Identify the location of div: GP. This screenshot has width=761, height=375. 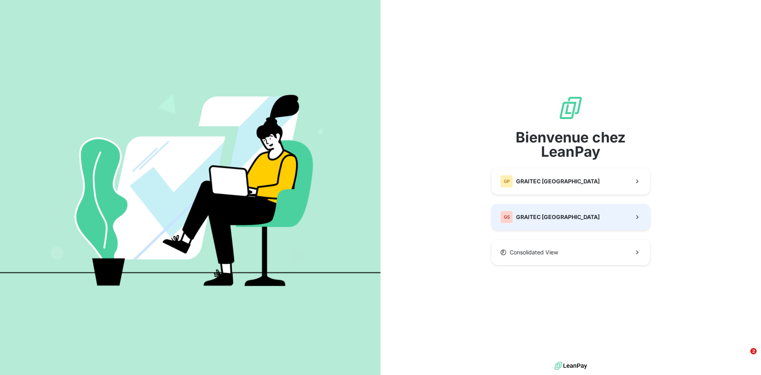
(507, 181).